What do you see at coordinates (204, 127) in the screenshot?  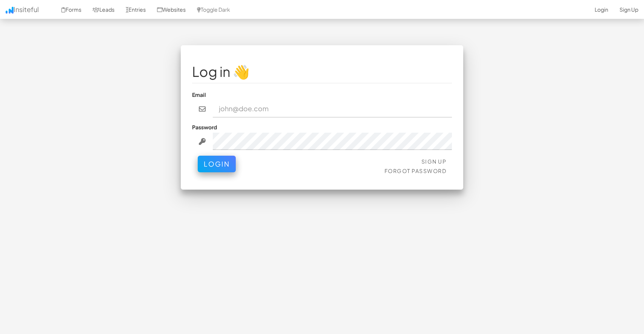 I see `label: Password` at bounding box center [204, 127].